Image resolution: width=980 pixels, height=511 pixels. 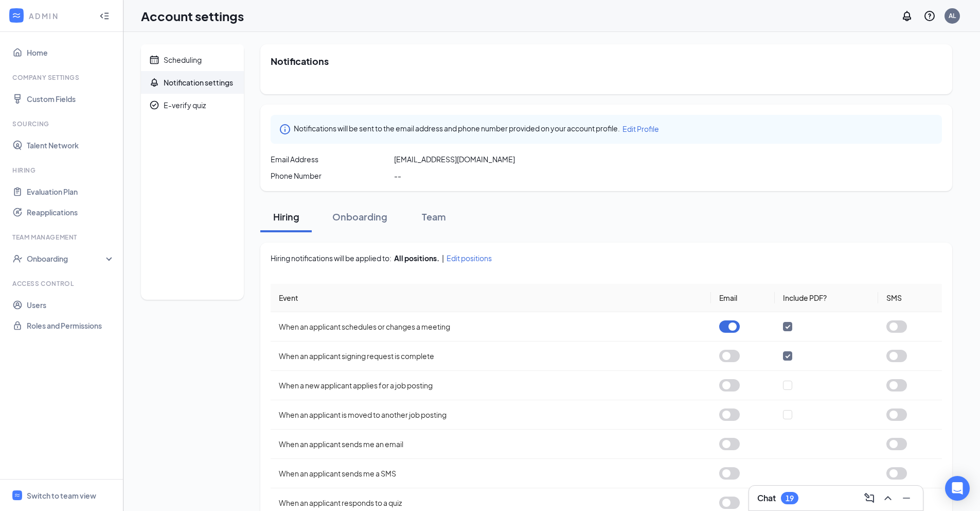 I want to click on span: Email Address, so click(x=294, y=159).